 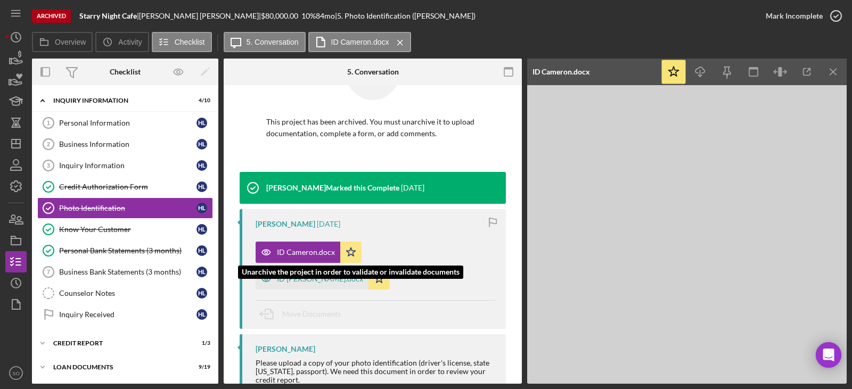 I want to click on span: Move Documents, so click(x=311, y=314).